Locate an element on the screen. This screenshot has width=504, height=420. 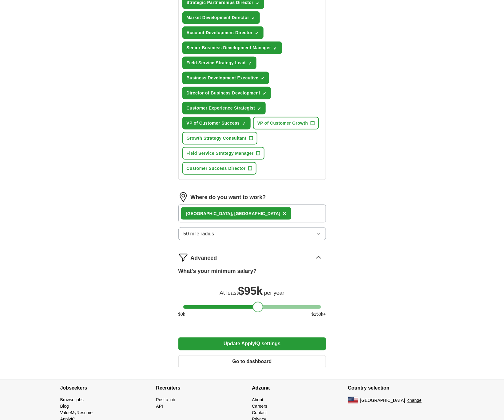
button: Go to dashboard is located at coordinates (252, 362).